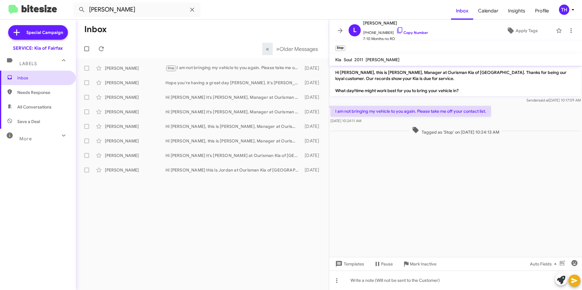 The height and width of the screenshot is (290, 582). Describe the element at coordinates (526, 31) in the screenshot. I see `span: Apply Tags` at that location.